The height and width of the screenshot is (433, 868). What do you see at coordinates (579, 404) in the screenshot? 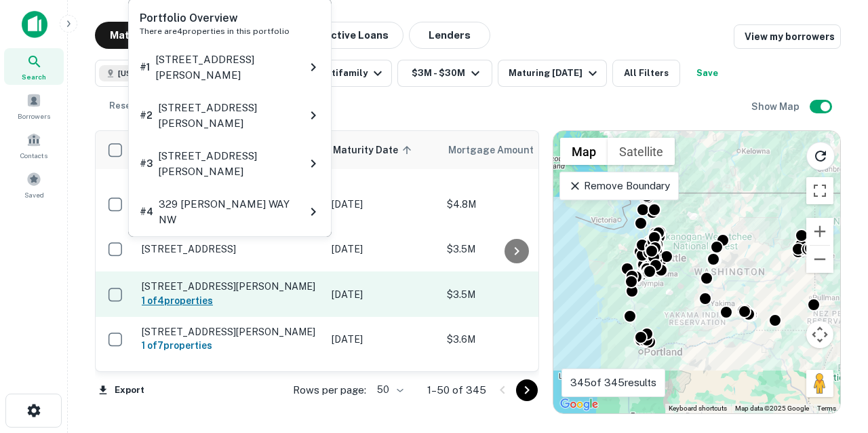
I see `img: Google` at bounding box center [579, 404].